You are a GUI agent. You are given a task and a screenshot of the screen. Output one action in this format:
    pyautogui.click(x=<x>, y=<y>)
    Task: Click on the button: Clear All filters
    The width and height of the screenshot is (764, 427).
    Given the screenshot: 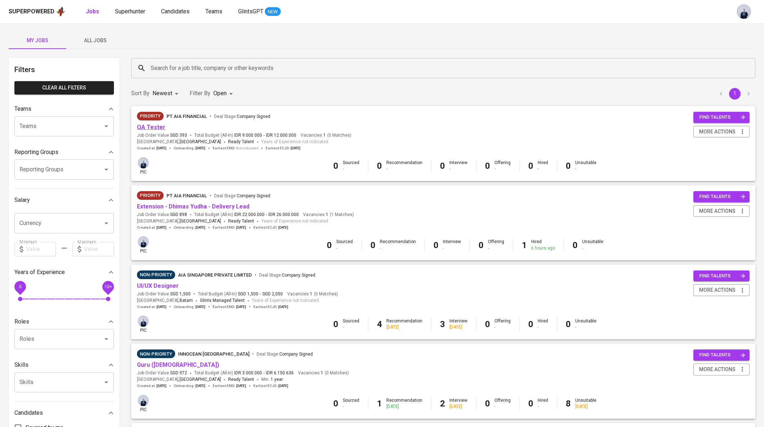 What is the action you would take?
    pyautogui.click(x=64, y=88)
    